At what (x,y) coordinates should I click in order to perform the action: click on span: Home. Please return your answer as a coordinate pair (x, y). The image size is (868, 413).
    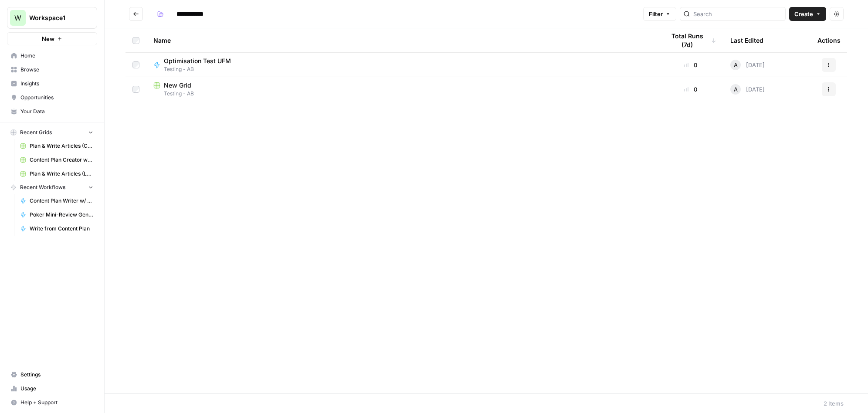
    Looking at the image, I should click on (56, 56).